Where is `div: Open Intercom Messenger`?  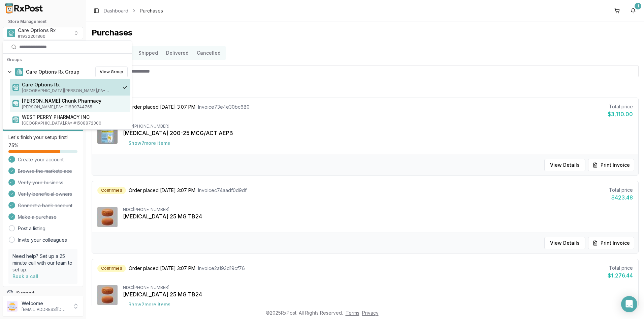 div: Open Intercom Messenger is located at coordinates (629, 304).